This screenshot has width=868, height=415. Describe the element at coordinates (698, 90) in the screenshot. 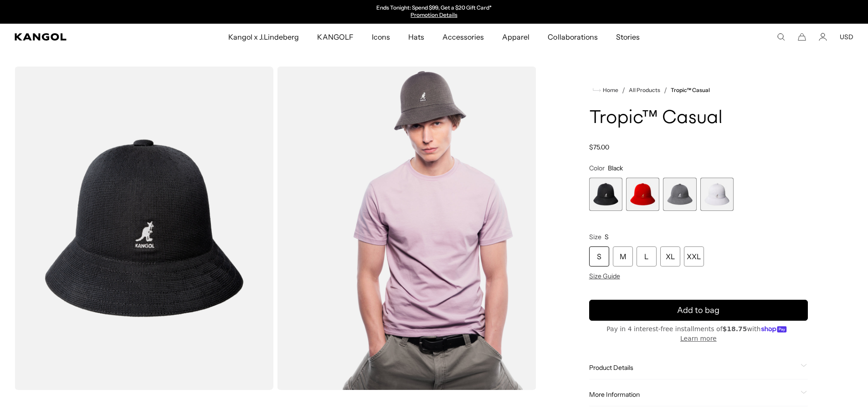

I see `nav: breadcrumbs` at that location.